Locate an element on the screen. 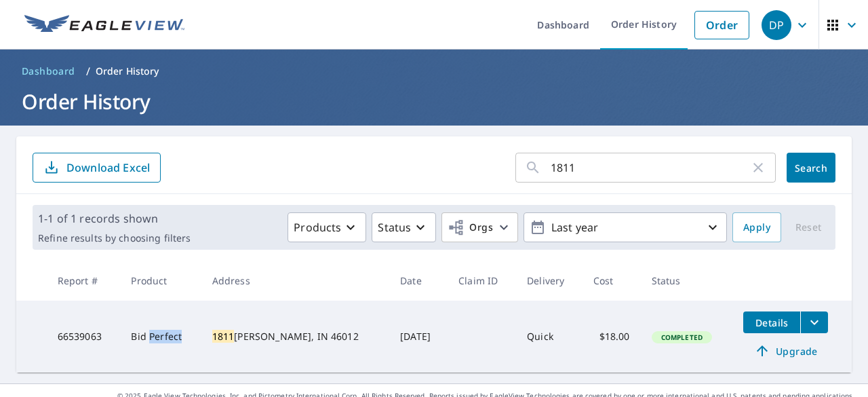 This screenshot has width=868, height=397. button: Products is located at coordinates (327, 227).